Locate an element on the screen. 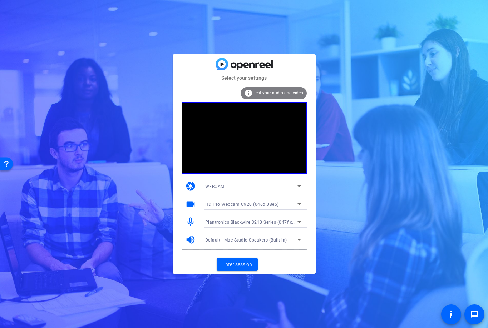  mat-icon: camera is located at coordinates (191, 186).